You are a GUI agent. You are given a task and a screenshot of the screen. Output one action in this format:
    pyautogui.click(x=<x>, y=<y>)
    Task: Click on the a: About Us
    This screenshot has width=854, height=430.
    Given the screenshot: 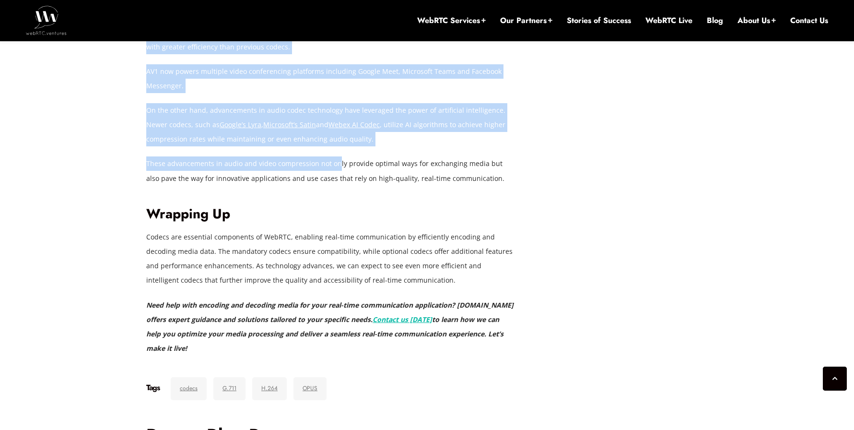 What is the action you would take?
    pyautogui.click(x=757, y=21)
    